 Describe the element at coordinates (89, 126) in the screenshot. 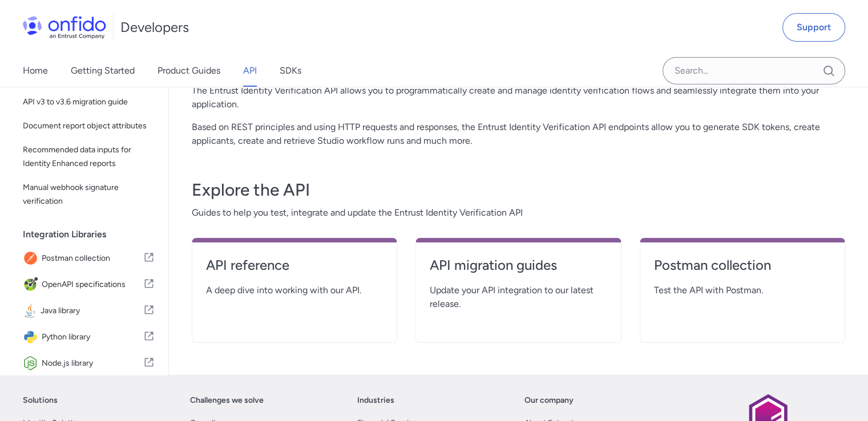

I see `span: Document report object attributes` at that location.